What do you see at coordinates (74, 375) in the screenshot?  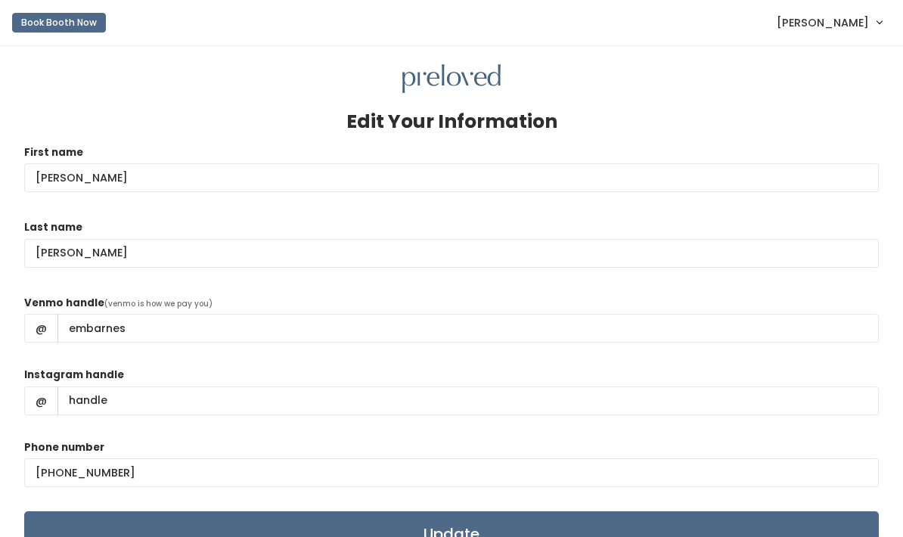 I see `label: Instagram handle` at bounding box center [74, 375].